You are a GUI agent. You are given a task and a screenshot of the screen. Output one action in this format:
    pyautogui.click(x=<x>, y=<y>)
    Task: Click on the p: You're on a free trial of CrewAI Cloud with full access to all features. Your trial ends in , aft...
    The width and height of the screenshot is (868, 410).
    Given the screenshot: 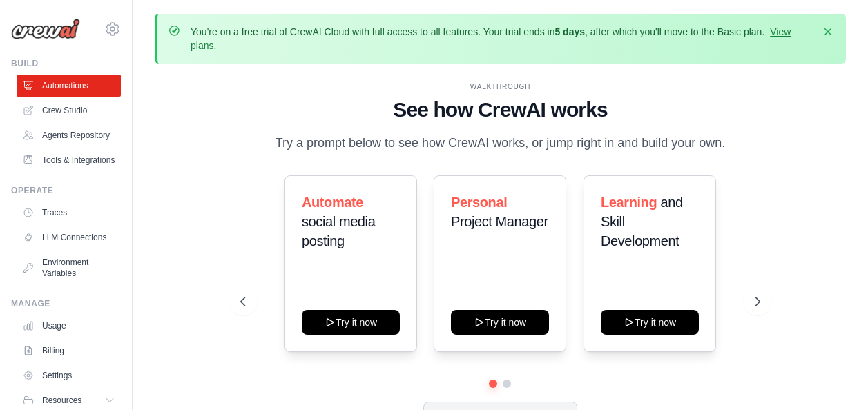 What is the action you would take?
    pyautogui.click(x=501, y=38)
    